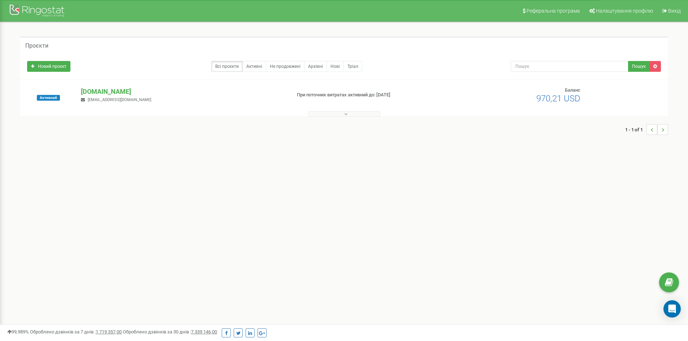  I want to click on input: Пошук, so click(570, 66).